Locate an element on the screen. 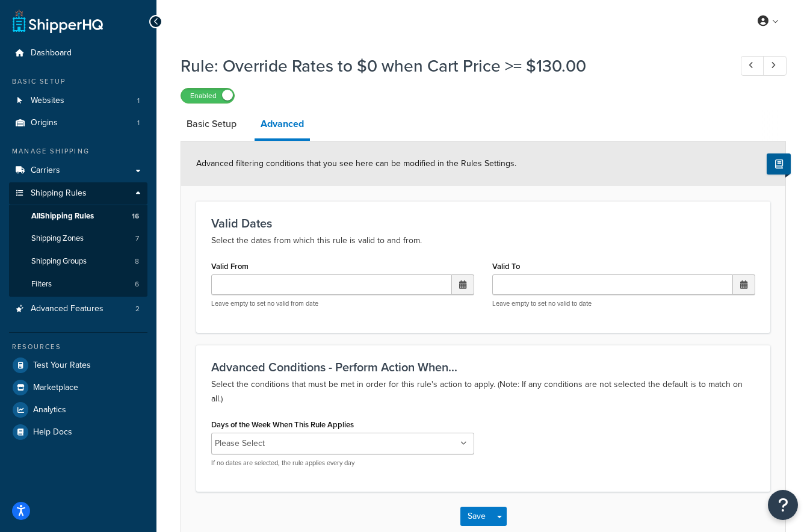  a: Test Your Rates is located at coordinates (79, 365).